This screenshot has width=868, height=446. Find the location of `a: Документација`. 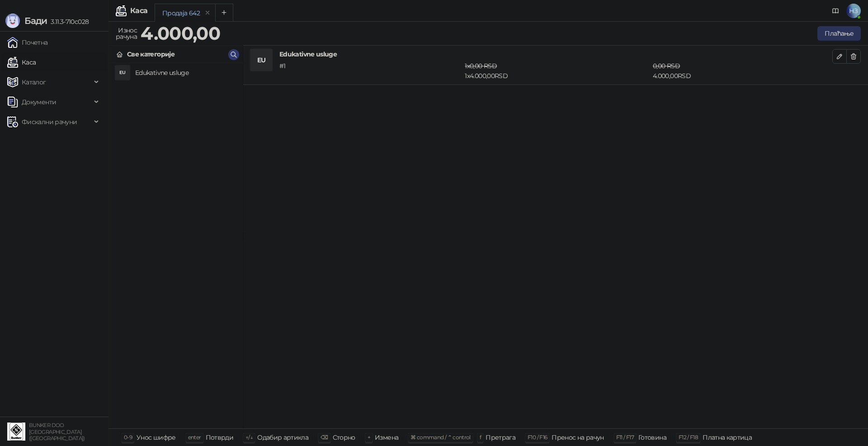

a: Документација is located at coordinates (836, 11).